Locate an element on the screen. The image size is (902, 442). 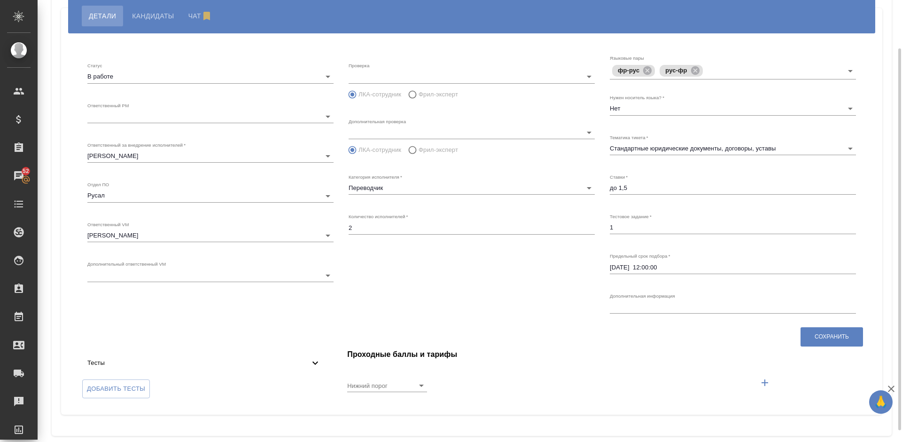
label: Дополнительная проверка is located at coordinates (377, 121).